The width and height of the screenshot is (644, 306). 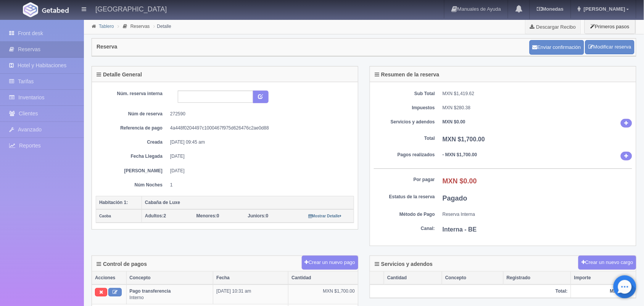 What do you see at coordinates (325, 216) in the screenshot?
I see `a: Mostrar Detalle` at bounding box center [325, 216].